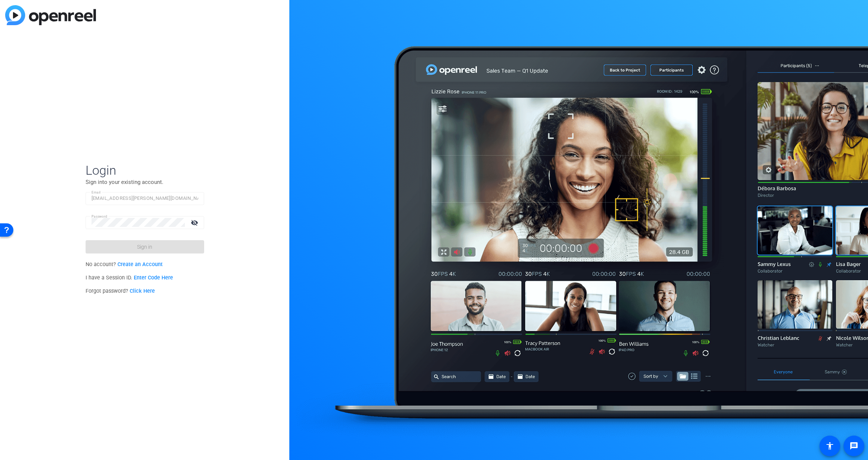  Describe the element at coordinates (50, 15) in the screenshot. I see `img: blue-gradient.svg` at that location.